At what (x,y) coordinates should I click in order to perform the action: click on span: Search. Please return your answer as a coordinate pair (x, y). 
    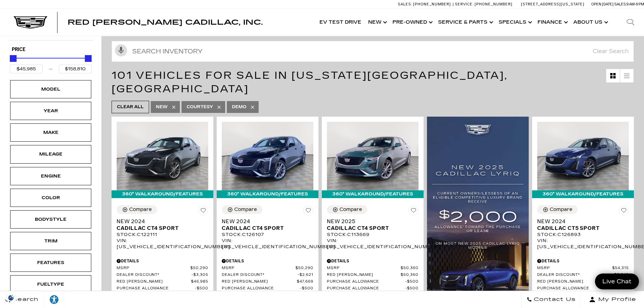
    Looking at the image, I should click on (24, 300).